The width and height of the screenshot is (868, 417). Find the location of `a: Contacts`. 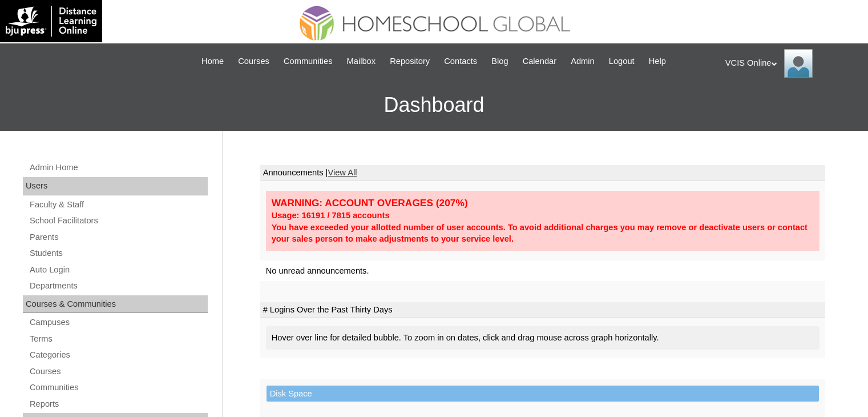

a: Contacts is located at coordinates (461, 61).